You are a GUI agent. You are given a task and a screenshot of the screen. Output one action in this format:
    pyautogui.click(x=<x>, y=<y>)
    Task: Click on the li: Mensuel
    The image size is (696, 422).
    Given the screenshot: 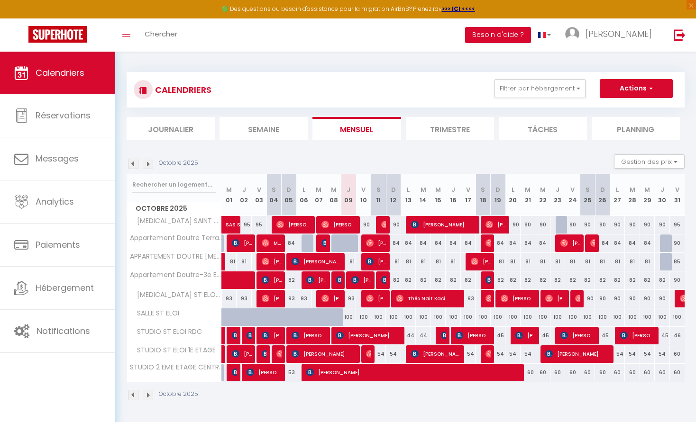 What is the action you would take?
    pyautogui.click(x=356, y=128)
    